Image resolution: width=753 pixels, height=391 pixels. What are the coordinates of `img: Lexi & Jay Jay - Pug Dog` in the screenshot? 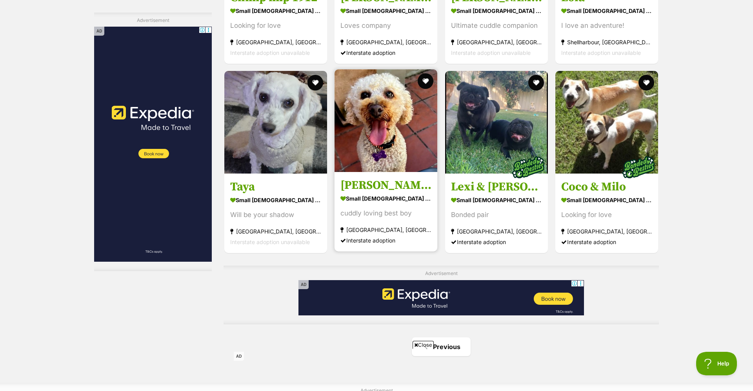 It's located at (496, 122).